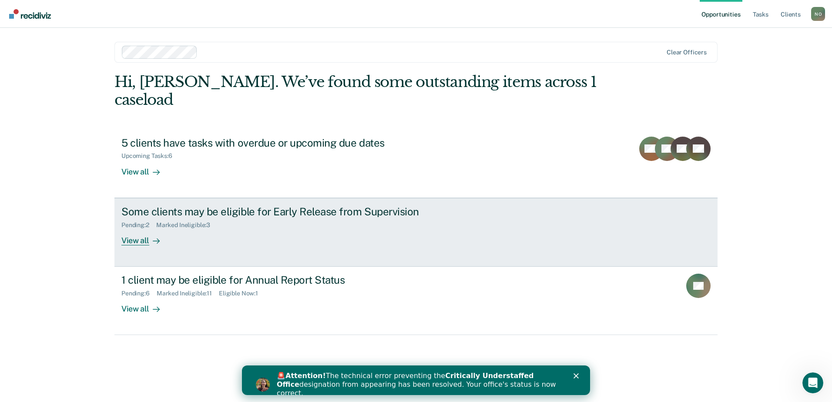 This screenshot has height=402, width=832. Describe the element at coordinates (163, 14) in the screenshot. I see `b: Critically Understaffed Office` at that location.